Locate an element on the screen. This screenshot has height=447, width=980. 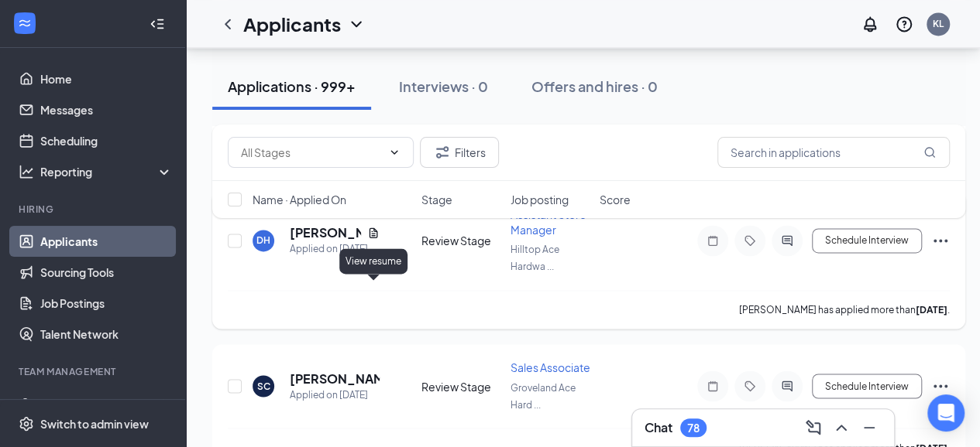
span: Name · Applied On is located at coordinates (299, 199).